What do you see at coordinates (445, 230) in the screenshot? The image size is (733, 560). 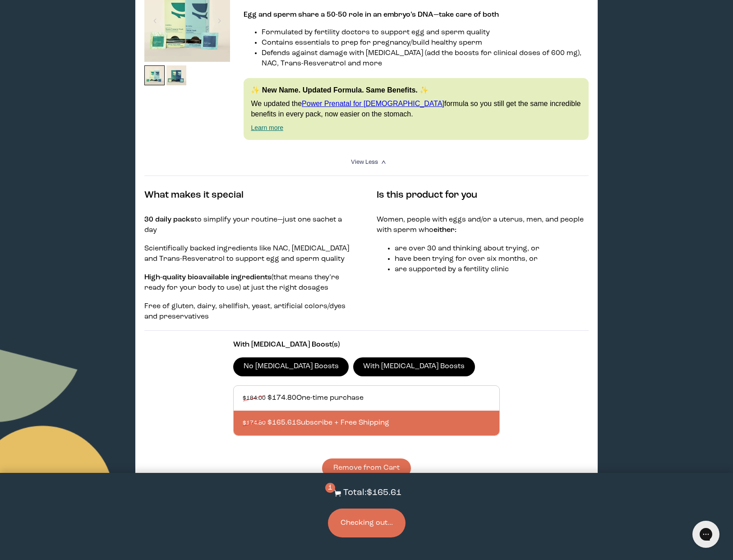 I see `strong: either:` at bounding box center [445, 230].